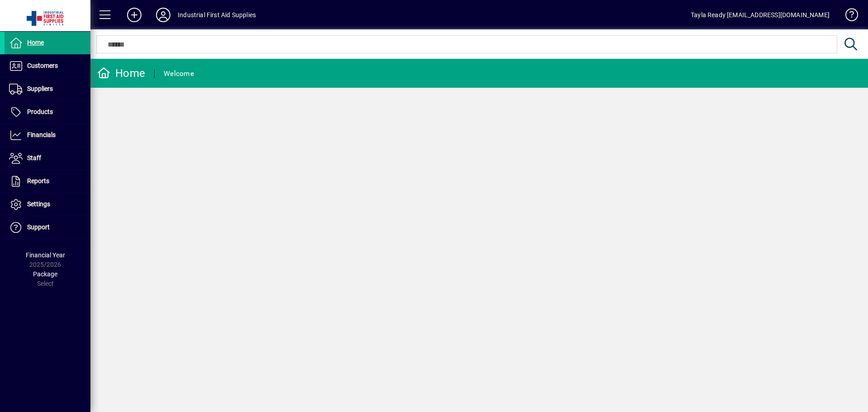 Image resolution: width=868 pixels, height=412 pixels. What do you see at coordinates (48, 112) in the screenshot?
I see `a: Products` at bounding box center [48, 112].